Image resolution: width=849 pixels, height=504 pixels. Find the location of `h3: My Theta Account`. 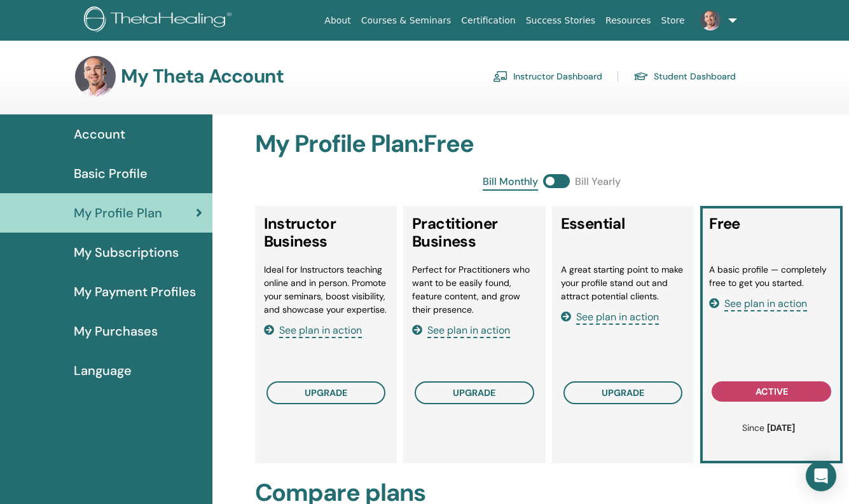

h3: My Theta Account is located at coordinates (202, 76).